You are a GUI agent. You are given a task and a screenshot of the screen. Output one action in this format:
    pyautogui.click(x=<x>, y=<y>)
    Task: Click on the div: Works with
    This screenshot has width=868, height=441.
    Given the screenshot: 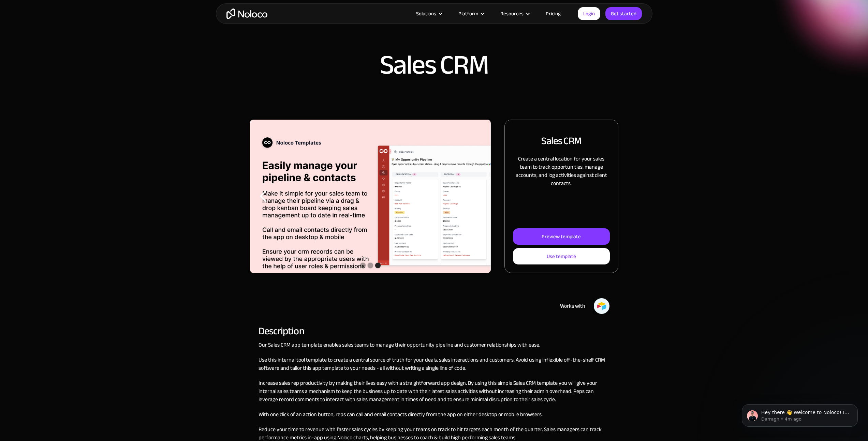 What is the action you would take?
    pyautogui.click(x=573, y=306)
    